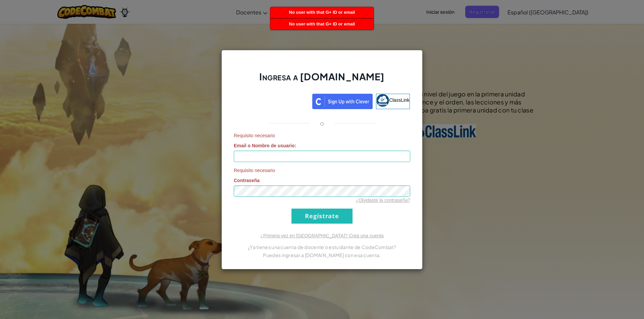 The width and height of the screenshot is (644, 319). What do you see at coordinates (342, 102) in the screenshot?
I see `img: clever_sso_button@2x.png` at bounding box center [342, 102].